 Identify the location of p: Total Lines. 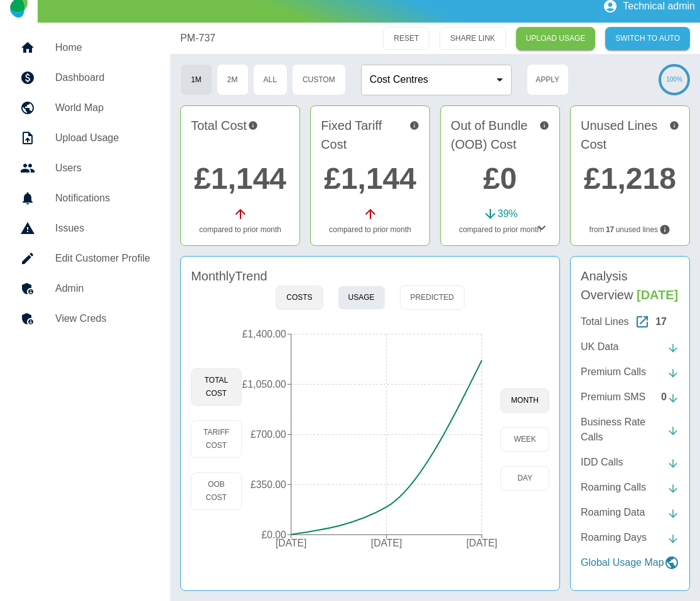
(605, 322).